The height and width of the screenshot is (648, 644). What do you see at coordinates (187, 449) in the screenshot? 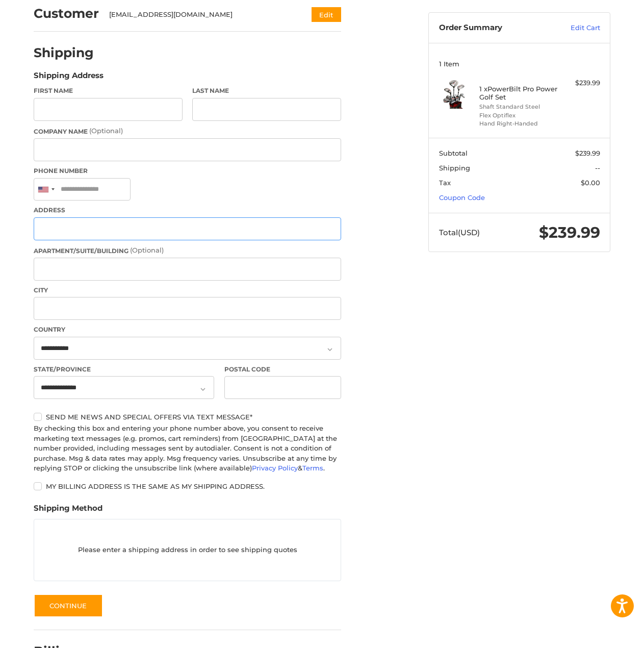
I see `div: By checking this box and entering your phone number above, you consent to receive marketing text ...` at bounding box center [187, 449].